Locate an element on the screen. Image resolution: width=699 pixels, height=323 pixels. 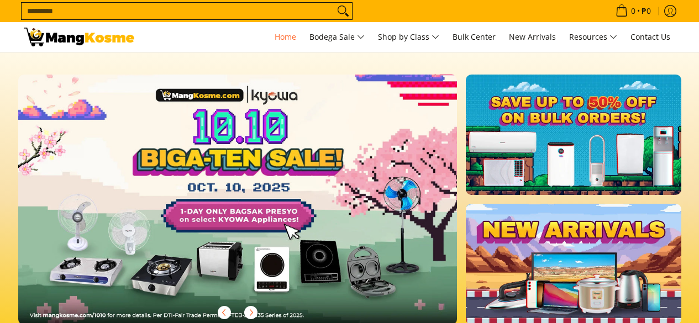
a: Home is located at coordinates (285, 37).